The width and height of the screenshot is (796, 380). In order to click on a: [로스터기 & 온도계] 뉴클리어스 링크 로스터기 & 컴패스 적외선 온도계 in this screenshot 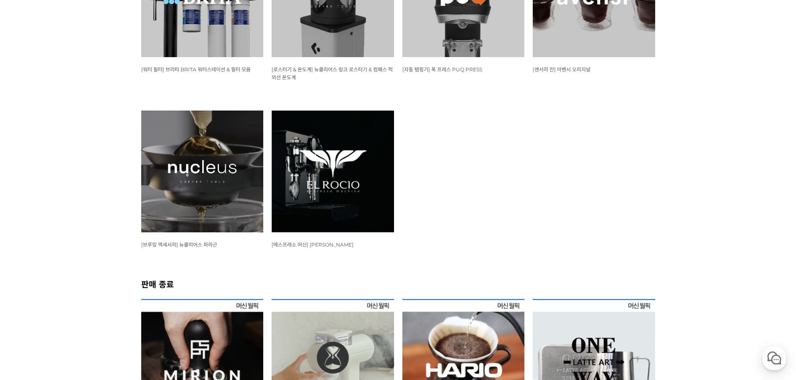, I will do `click(332, 73)`.